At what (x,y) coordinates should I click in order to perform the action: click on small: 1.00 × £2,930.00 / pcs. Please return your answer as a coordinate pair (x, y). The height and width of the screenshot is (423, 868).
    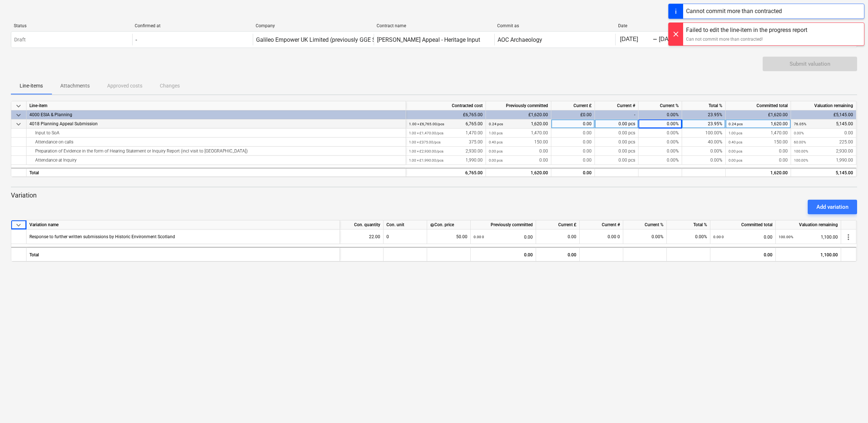
    Looking at the image, I should click on (426, 151).